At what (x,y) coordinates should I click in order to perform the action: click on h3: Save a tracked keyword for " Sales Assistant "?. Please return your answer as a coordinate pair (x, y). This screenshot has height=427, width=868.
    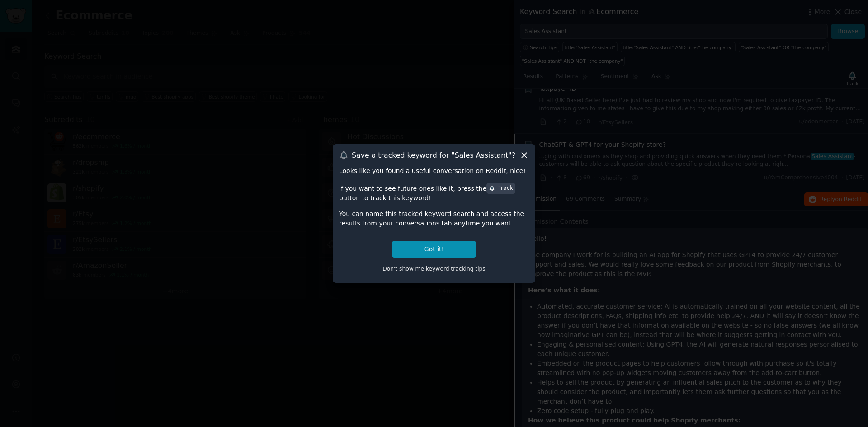
    Looking at the image, I should click on (434, 155).